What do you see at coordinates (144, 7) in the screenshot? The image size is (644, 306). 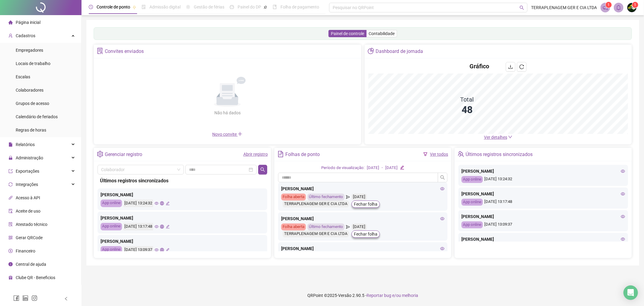 I see `span: file-done` at bounding box center [144, 7].